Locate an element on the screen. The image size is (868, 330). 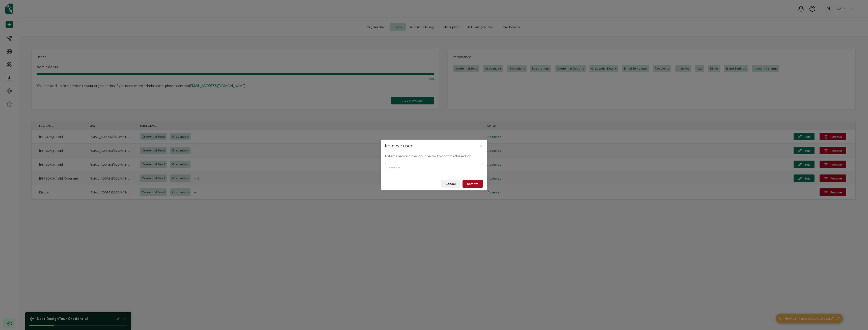
button: Remove is located at coordinates (473, 184).